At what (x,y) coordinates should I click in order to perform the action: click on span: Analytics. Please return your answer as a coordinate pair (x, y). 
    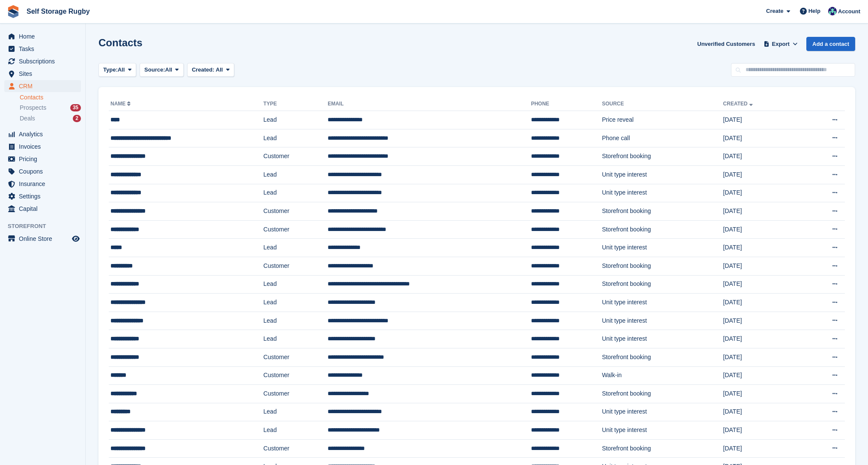
    Looking at the image, I should click on (45, 134).